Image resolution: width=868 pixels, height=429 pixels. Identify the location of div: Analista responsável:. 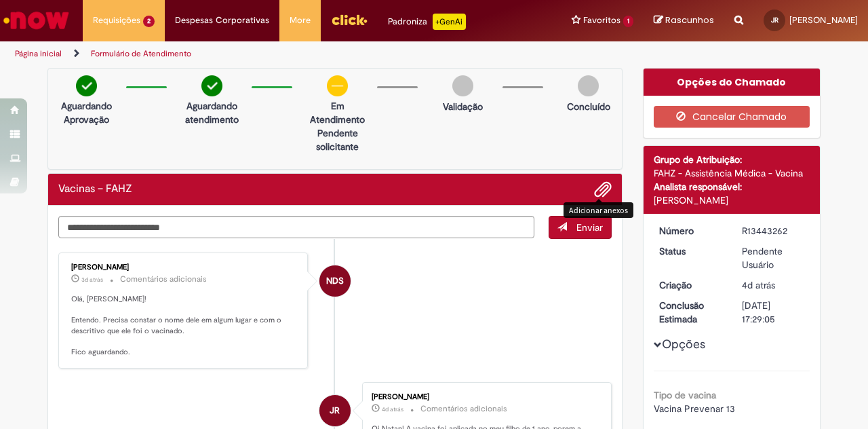
(731, 187).